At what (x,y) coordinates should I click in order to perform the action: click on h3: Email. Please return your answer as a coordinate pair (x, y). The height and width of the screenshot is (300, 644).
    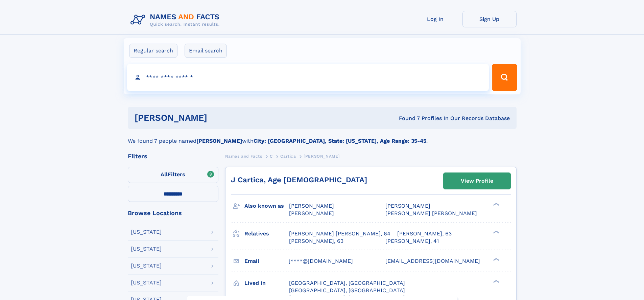
    Looking at the image, I should click on (267, 261).